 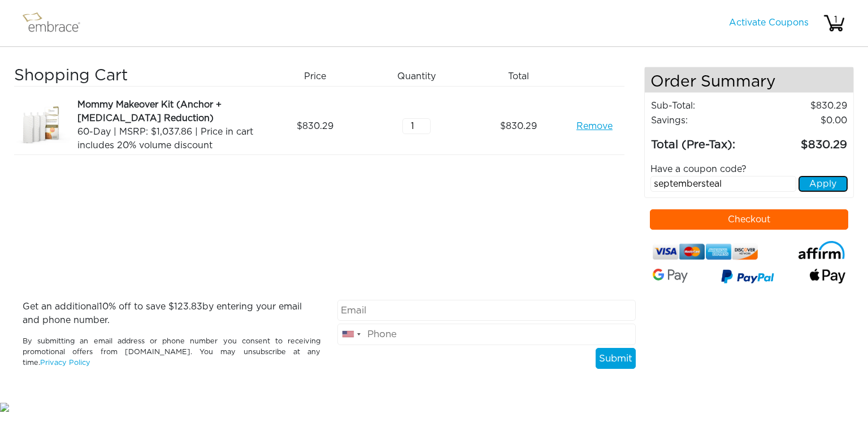 What do you see at coordinates (828, 276) in the screenshot?
I see `img: fullApplePay.png` at bounding box center [828, 276].